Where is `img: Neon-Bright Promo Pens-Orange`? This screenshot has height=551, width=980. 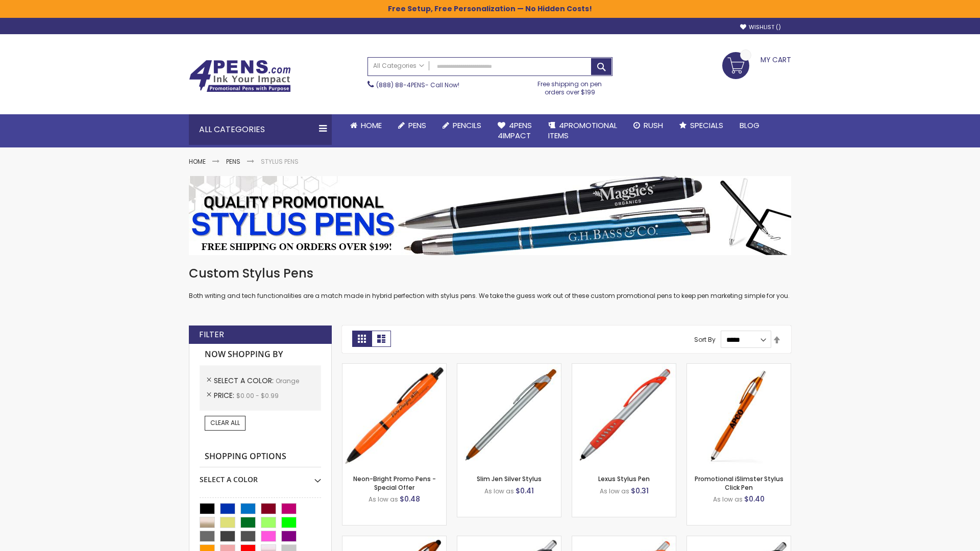 img: Neon-Bright Promo Pens-Orange is located at coordinates (394, 415).